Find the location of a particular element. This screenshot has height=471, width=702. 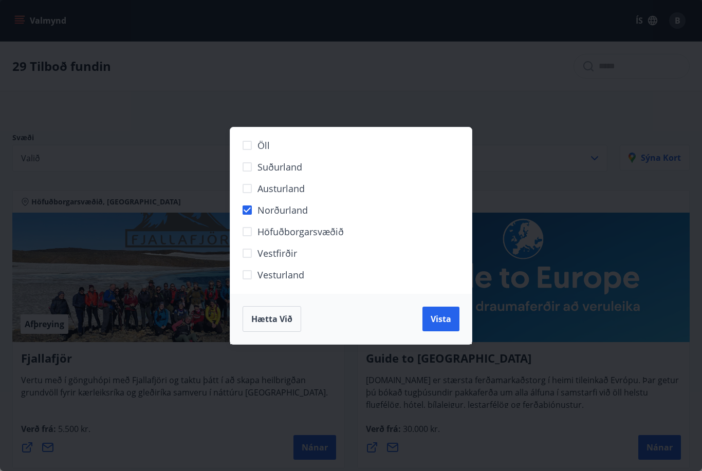

span: Vesturland is located at coordinates (280, 275).